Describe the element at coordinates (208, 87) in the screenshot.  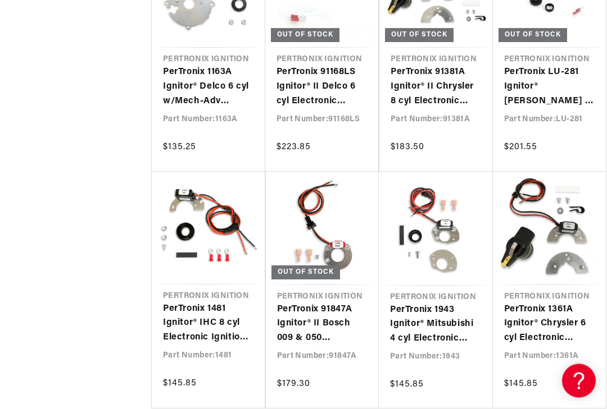
I see `a: PerTronix 1163A Ignitor® Delco 6 cyl w/Mech-Adv Electronic Ignition Conversion Kit` at that location.